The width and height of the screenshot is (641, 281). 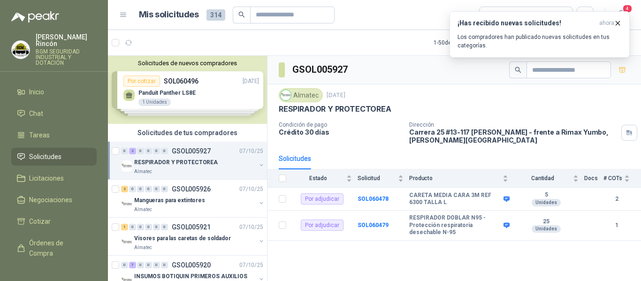 I want to click on h1: Mis solicitudes, so click(x=169, y=15).